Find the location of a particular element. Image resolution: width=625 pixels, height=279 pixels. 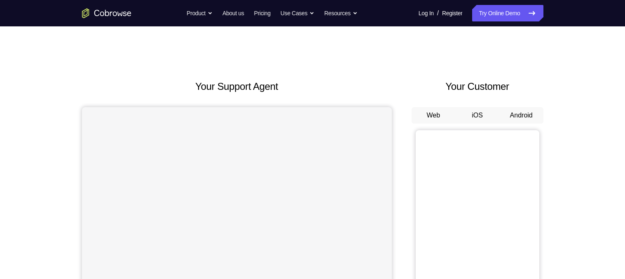

a: Register is located at coordinates (452, 13).